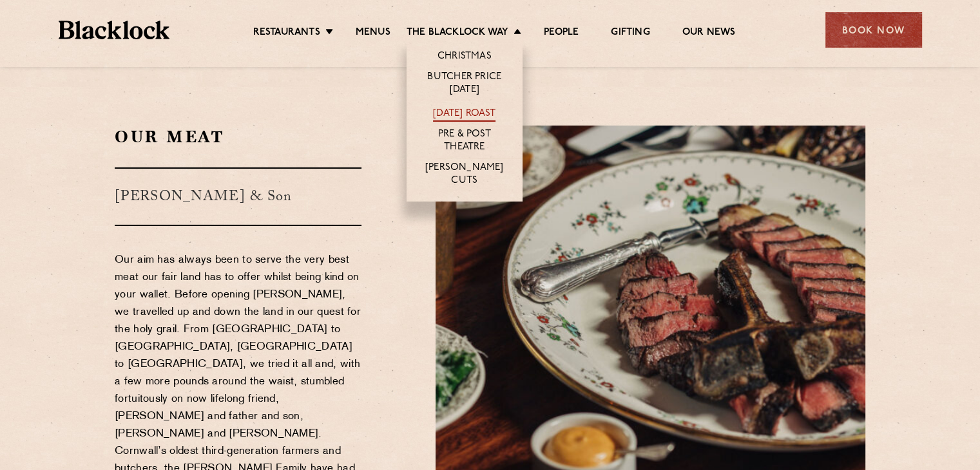 The image size is (980, 470). What do you see at coordinates (709, 34) in the screenshot?
I see `a: Our News` at bounding box center [709, 34].